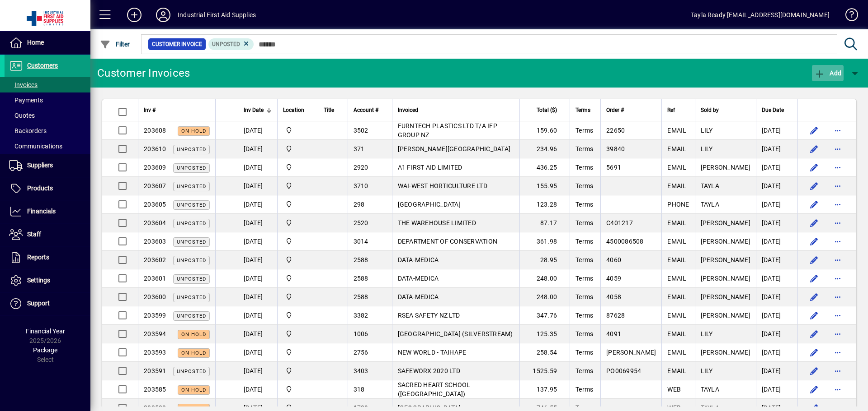 The image size is (868, 411). I want to click on span: 4060, so click(613, 260).